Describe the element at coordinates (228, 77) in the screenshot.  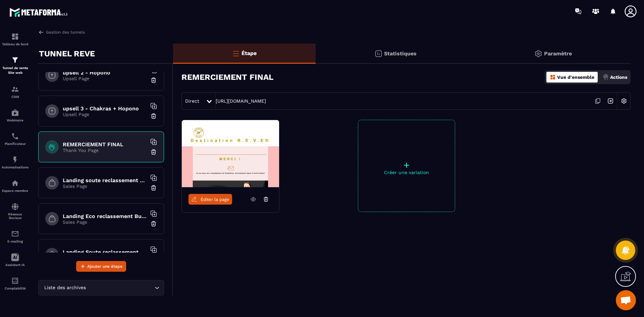
I see `h3: REMERCIEMENT FINAL` at that location.